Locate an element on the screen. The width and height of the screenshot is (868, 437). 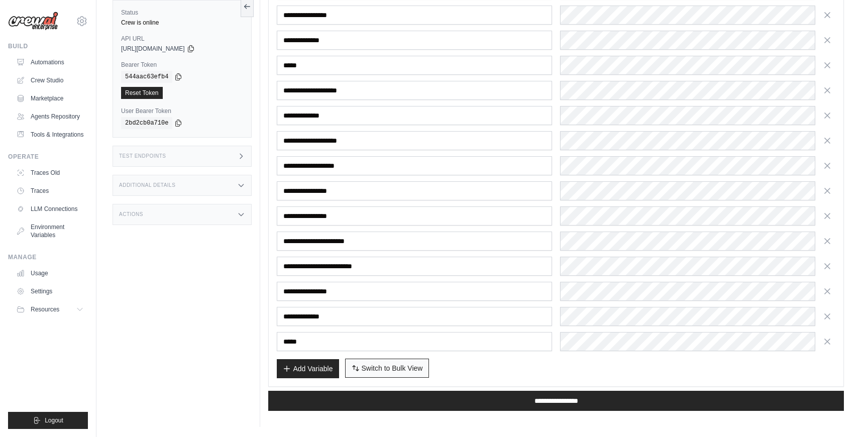
h3: Test Endpoints is located at coordinates (143, 156).